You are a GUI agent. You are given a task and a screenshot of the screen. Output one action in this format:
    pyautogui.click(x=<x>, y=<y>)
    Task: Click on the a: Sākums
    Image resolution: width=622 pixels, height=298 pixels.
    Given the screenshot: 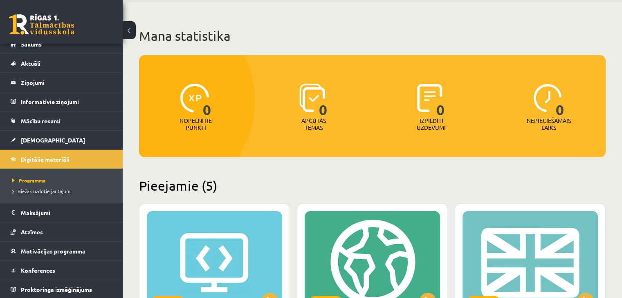 What is the action you would take?
    pyautogui.click(x=61, y=44)
    